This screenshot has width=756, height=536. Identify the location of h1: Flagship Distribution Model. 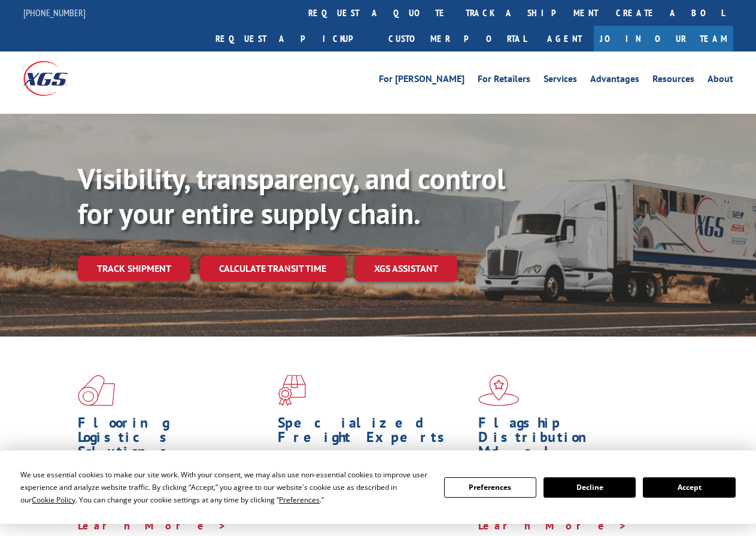
(574, 440).